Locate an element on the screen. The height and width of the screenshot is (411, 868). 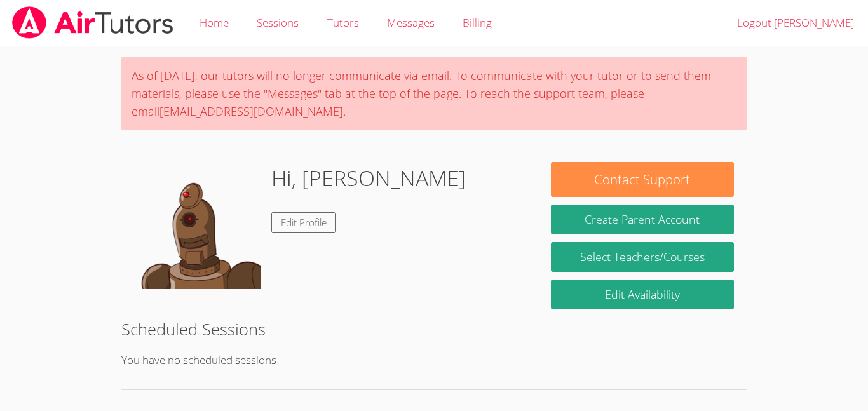
img: default.png is located at coordinates (197, 226).